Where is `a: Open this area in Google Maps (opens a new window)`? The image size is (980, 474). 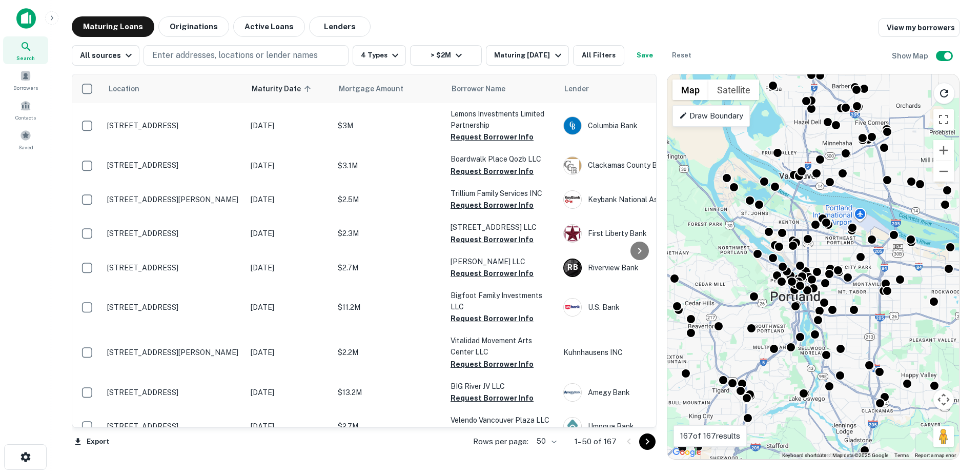
a: Open this area in Google Maps (opens a new window) is located at coordinates (687, 452).